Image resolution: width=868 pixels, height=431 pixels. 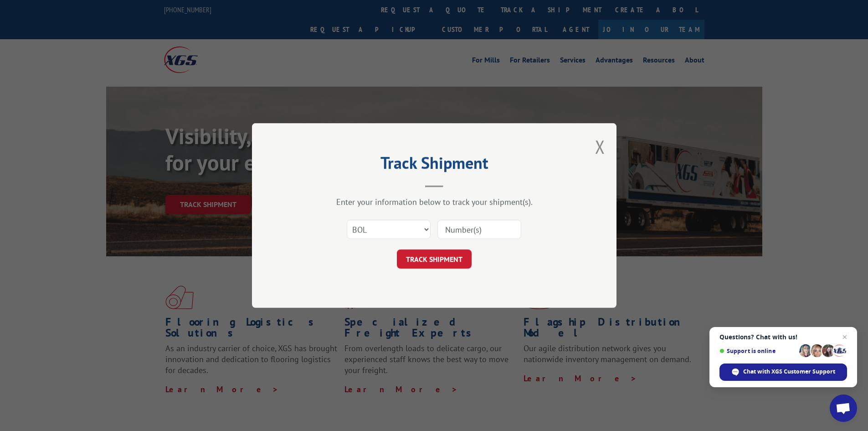 I want to click on span: Chat with XGS Customer Support, so click(x=789, y=371).